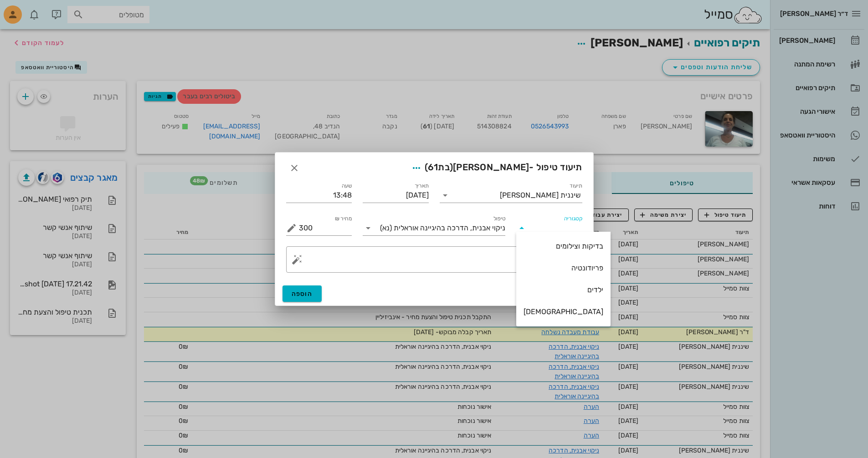 The image size is (868, 458). What do you see at coordinates (576, 185) in the screenshot?
I see `label: תיעוד` at bounding box center [576, 185].